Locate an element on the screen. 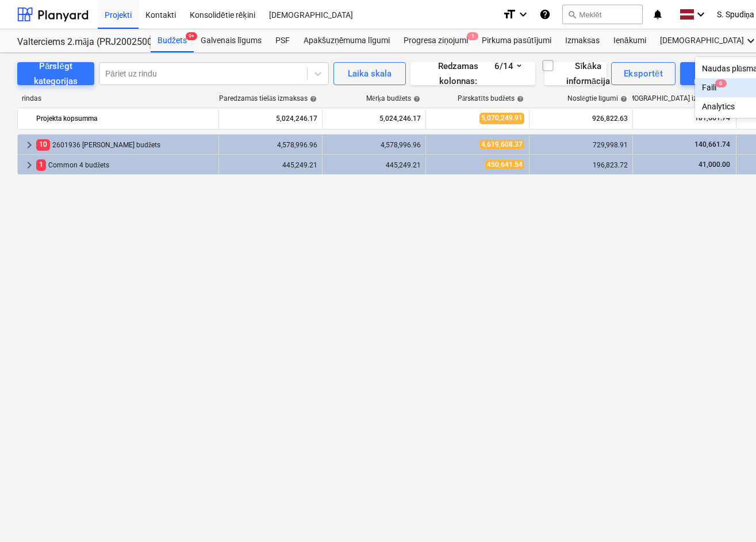 The image size is (756, 542). button: Meklēt is located at coordinates (603, 14).